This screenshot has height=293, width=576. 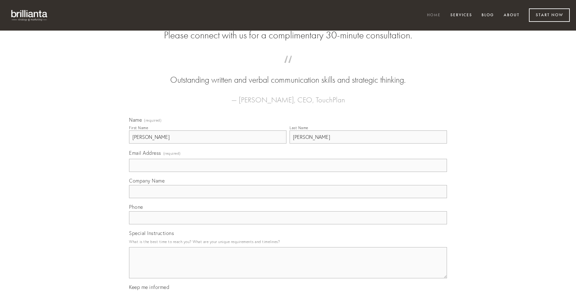 What do you see at coordinates (288, 241) in the screenshot?
I see `p: What is the best time to reach you? What are your unique requirements and timelines?` at bounding box center [288, 241].